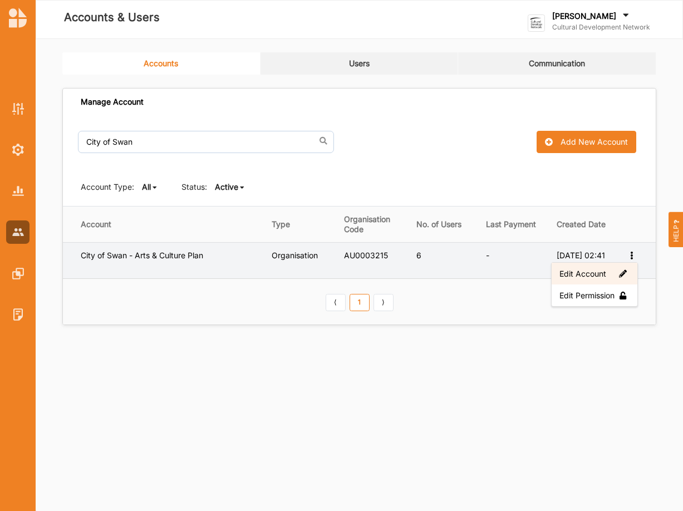  Describe the element at coordinates (300, 224) in the screenshot. I see `strong: Type` at that location.